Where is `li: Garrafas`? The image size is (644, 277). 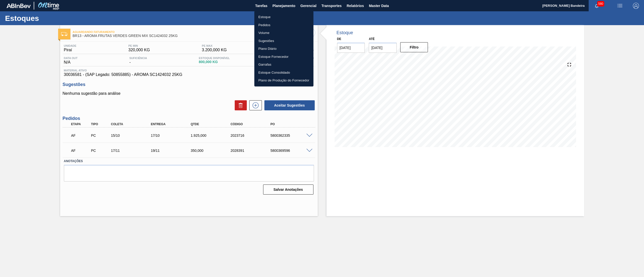
li: Garrafas is located at coordinates (284, 65).